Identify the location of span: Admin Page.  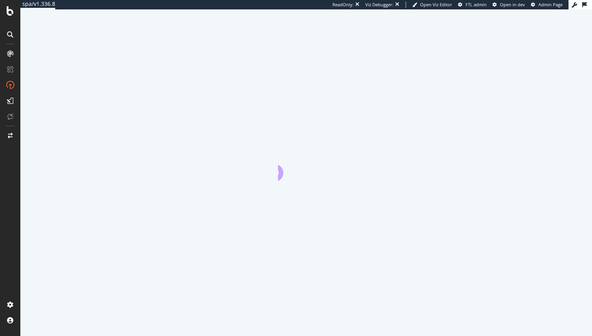
(550, 4).